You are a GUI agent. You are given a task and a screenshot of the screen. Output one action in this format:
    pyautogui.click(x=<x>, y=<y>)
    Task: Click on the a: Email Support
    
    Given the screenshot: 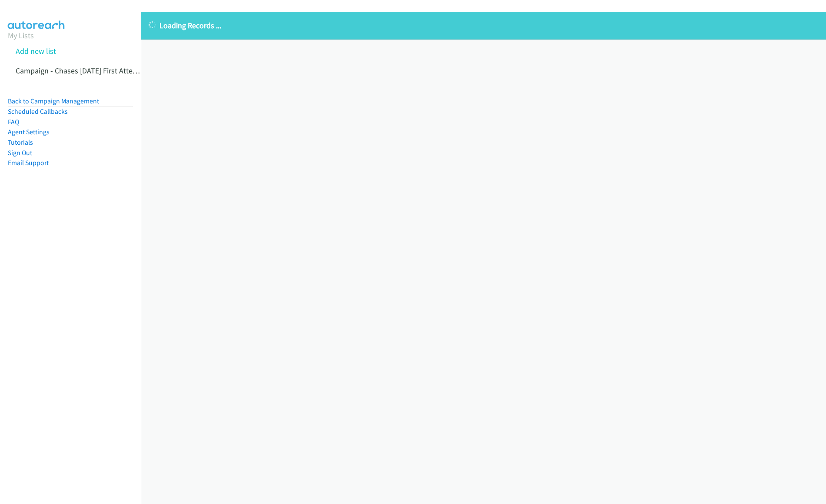 What is the action you would take?
    pyautogui.click(x=28, y=162)
    